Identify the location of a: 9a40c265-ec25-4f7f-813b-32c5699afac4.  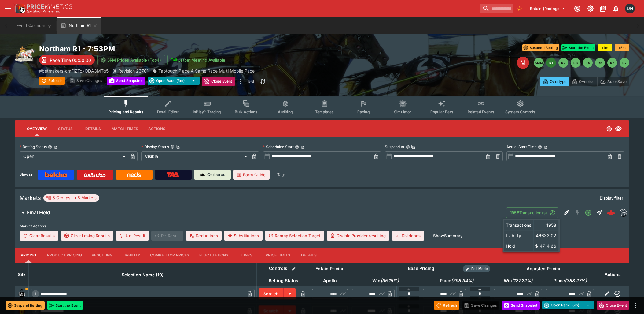
(611, 213).